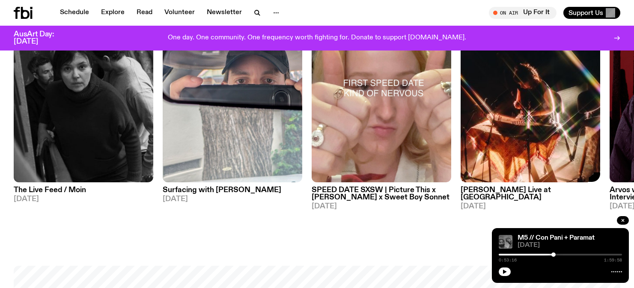 The image size is (634, 288). What do you see at coordinates (74, 13) in the screenshot?
I see `a: Schedule` at bounding box center [74, 13].